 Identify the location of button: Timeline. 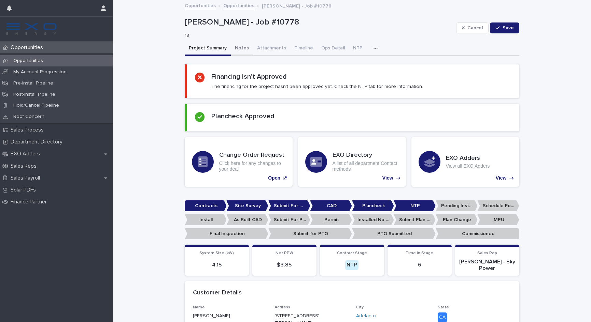
(303, 49).